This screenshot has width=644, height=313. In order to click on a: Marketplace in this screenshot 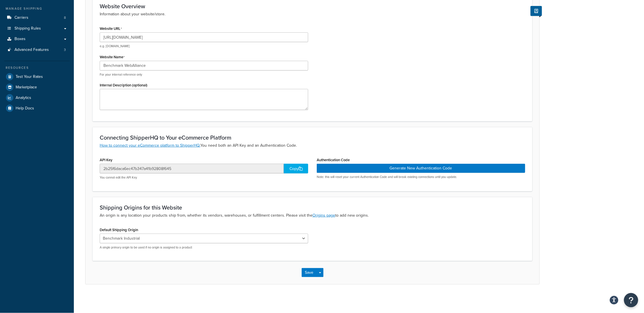, I will do `click(37, 88)`.